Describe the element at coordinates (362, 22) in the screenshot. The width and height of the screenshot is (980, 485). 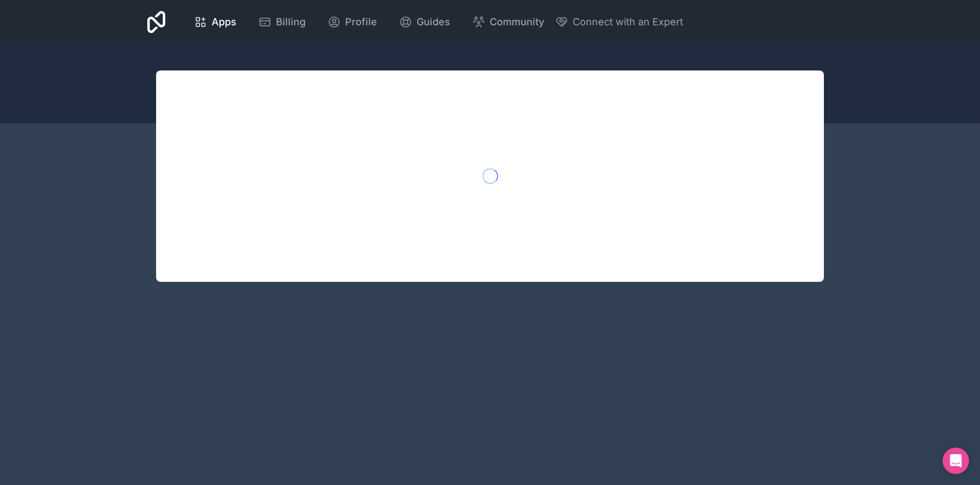
I see `span: Profile` at that location.